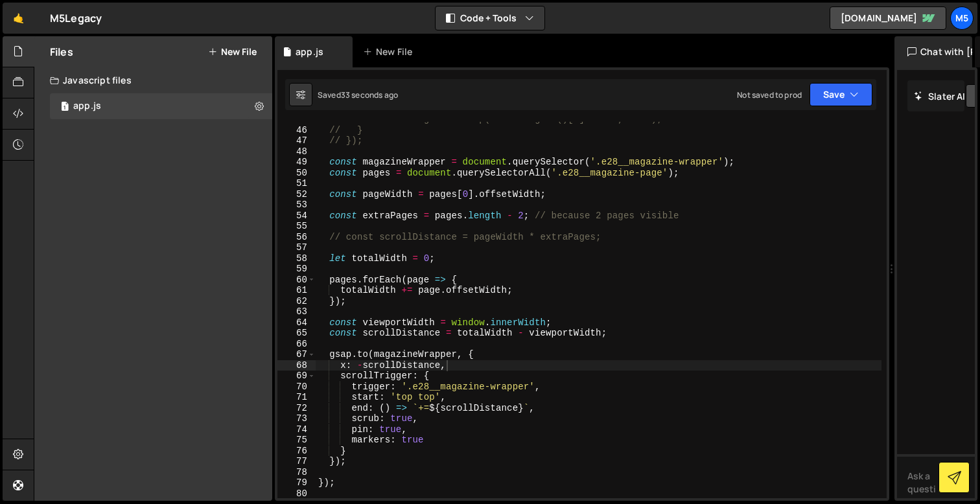 The height and width of the screenshot is (504, 980). I want to click on div: M5, so click(962, 18).